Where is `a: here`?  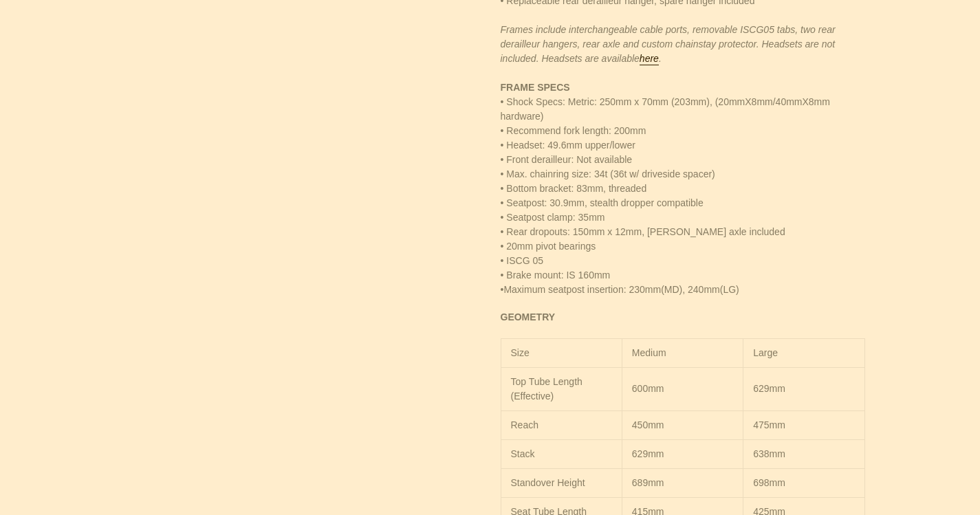 a: here is located at coordinates (649, 59).